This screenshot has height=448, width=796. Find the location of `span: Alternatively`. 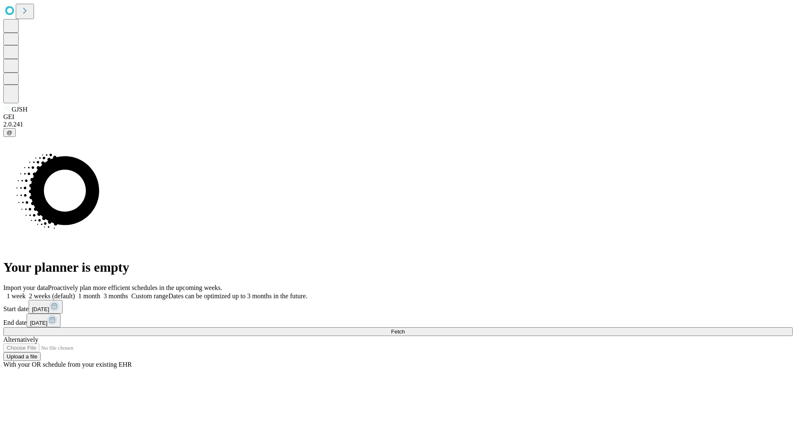

span: Alternatively is located at coordinates (21, 339).